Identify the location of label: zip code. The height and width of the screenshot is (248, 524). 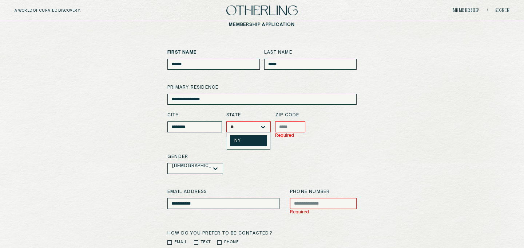
(290, 115).